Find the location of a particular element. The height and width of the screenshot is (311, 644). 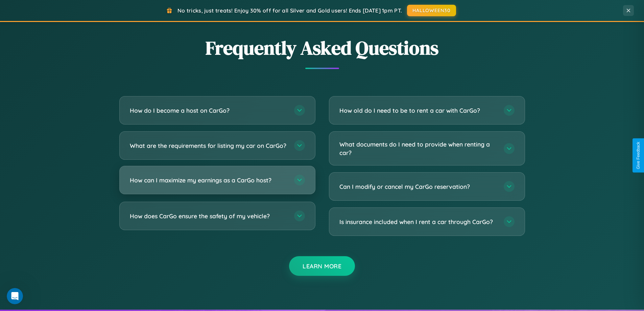

h3: How does CarGo ensure the safety of my vehicle? is located at coordinates (209, 216).